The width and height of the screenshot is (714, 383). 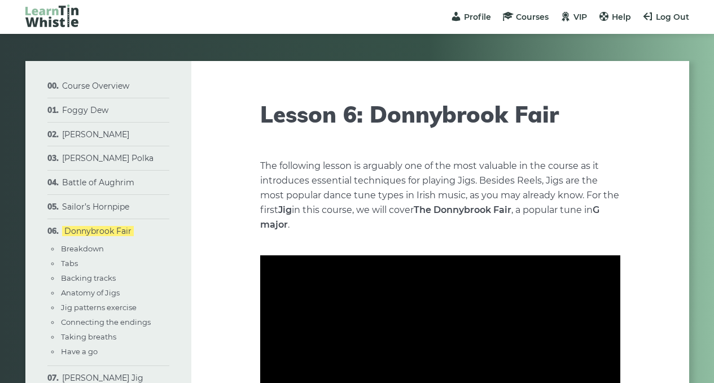 I want to click on a: Breakdown, so click(x=82, y=248).